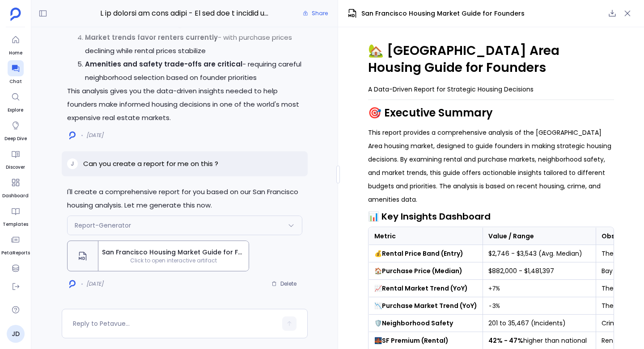  Describe the element at coordinates (174, 261) in the screenshot. I see `span: Click to open interactive artifact` at that location.